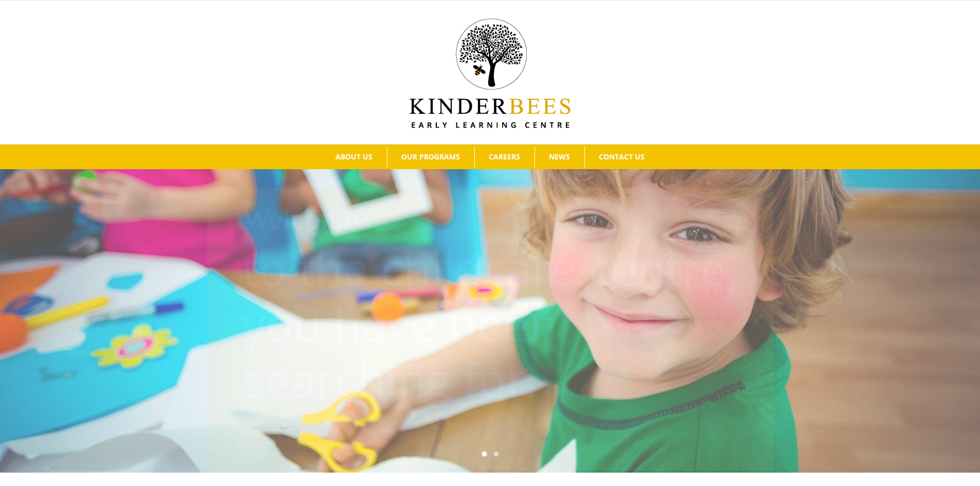  Describe the element at coordinates (622, 157) in the screenshot. I see `a: CONTACT US` at that location.